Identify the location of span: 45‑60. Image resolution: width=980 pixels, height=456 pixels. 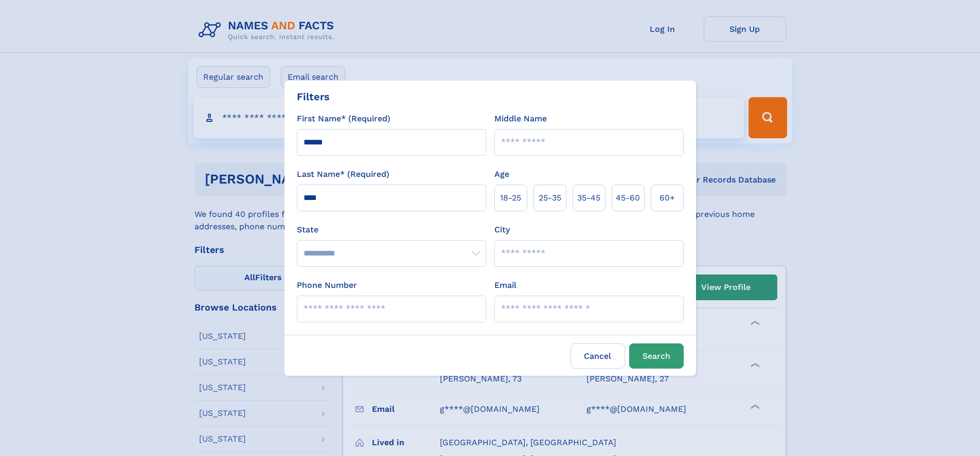
(628, 198).